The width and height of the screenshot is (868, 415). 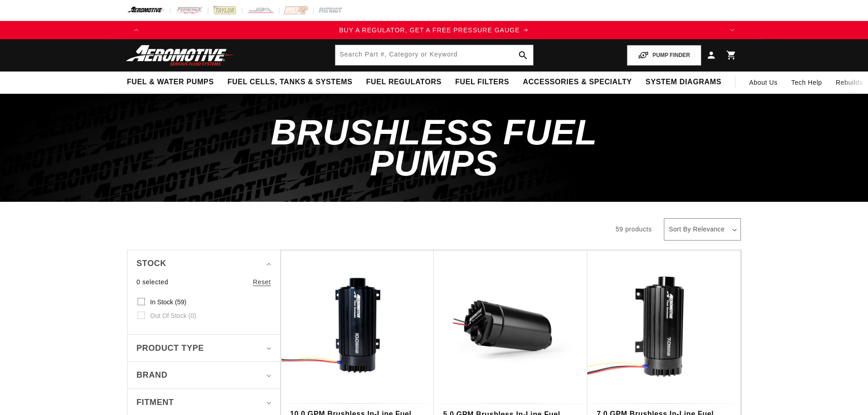 What do you see at coordinates (153, 375) in the screenshot?
I see `span: Brand` at bounding box center [153, 375].